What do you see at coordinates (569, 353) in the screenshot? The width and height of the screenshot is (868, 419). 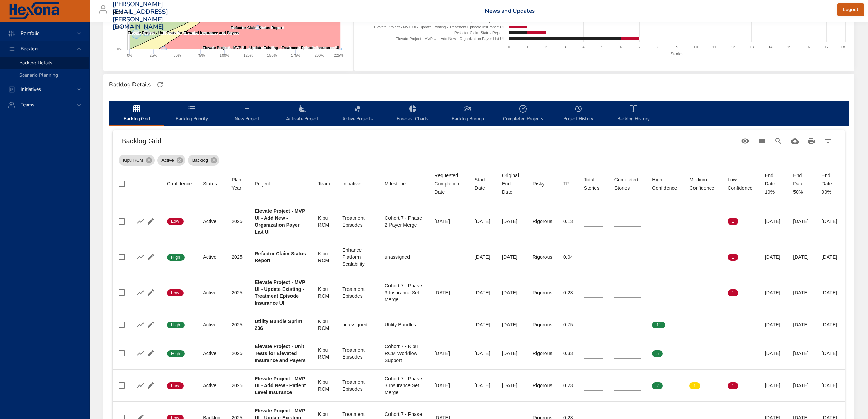 I see `div: 0.33` at bounding box center [569, 353].